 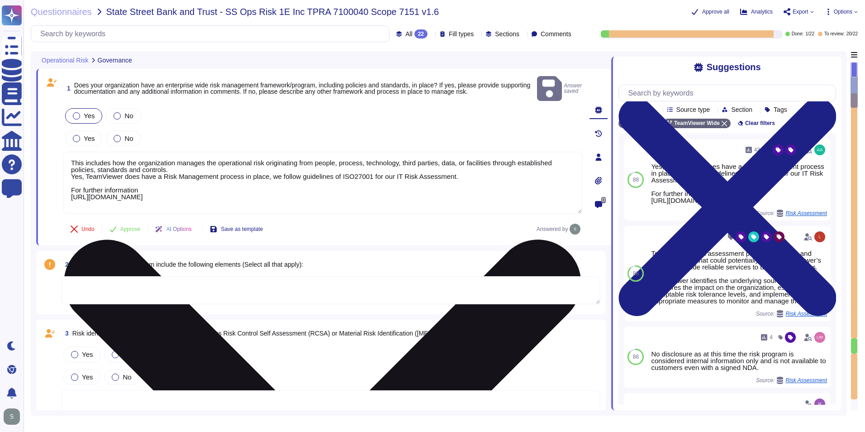 What do you see at coordinates (791, 380) in the screenshot?
I see `span: Source:` at bounding box center [791, 380].